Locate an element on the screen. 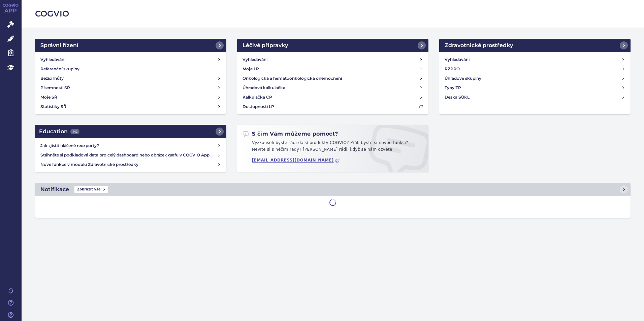  h2: Notifikace is located at coordinates (54, 190).